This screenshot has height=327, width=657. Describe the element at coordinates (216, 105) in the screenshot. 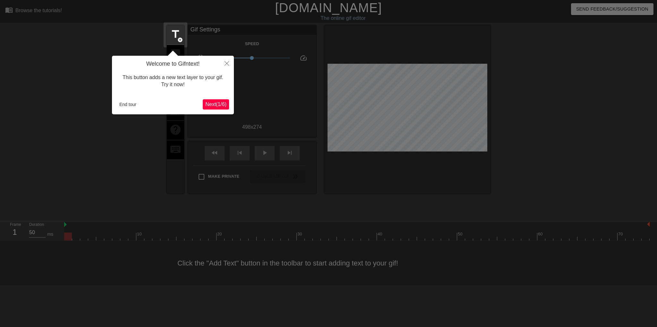

I see `button: Next` at that location.